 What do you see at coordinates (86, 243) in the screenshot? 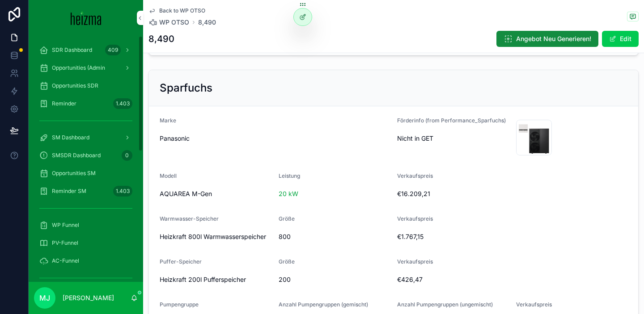
I see `a: PV-Funnel` at bounding box center [86, 243].